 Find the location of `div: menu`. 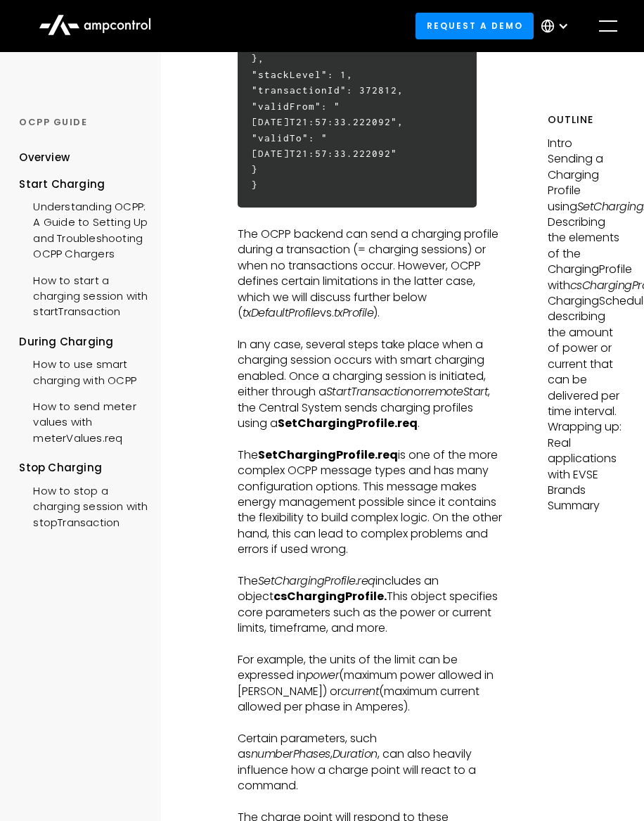

div: menu is located at coordinates (608, 26).